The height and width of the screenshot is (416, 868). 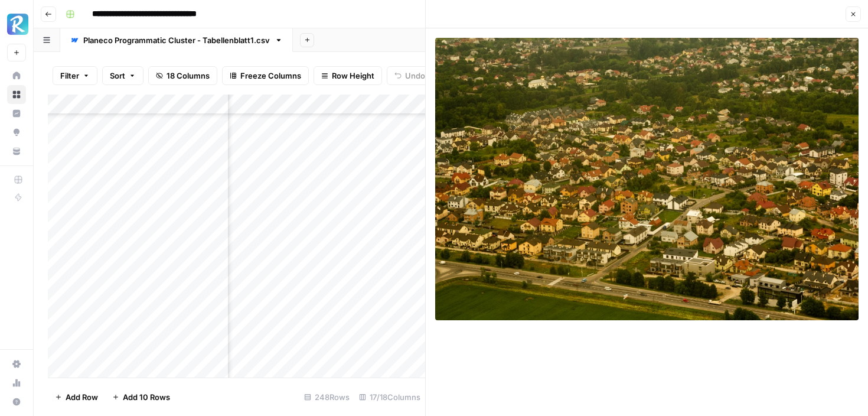 I want to click on button: Help + Support, so click(x=16, y=402).